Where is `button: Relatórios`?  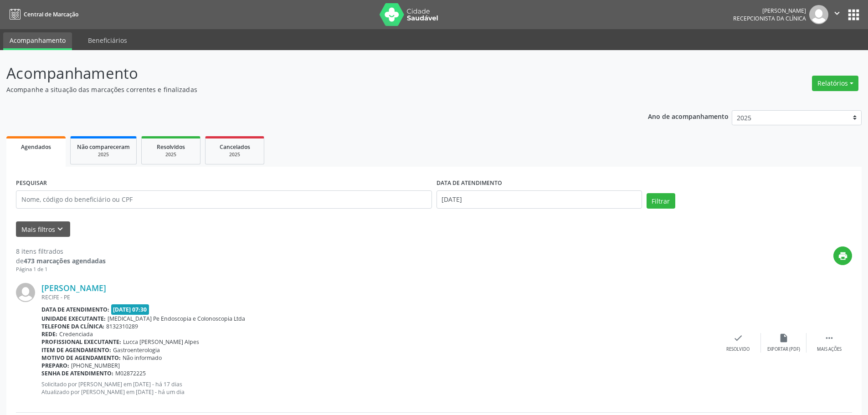
button: Relatórios is located at coordinates (835, 83).